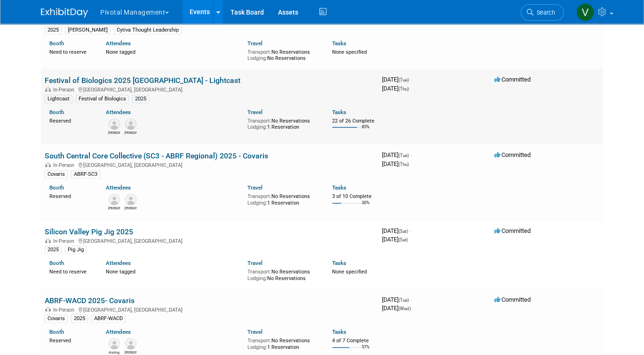  I want to click on a: Search, so click(542, 12).